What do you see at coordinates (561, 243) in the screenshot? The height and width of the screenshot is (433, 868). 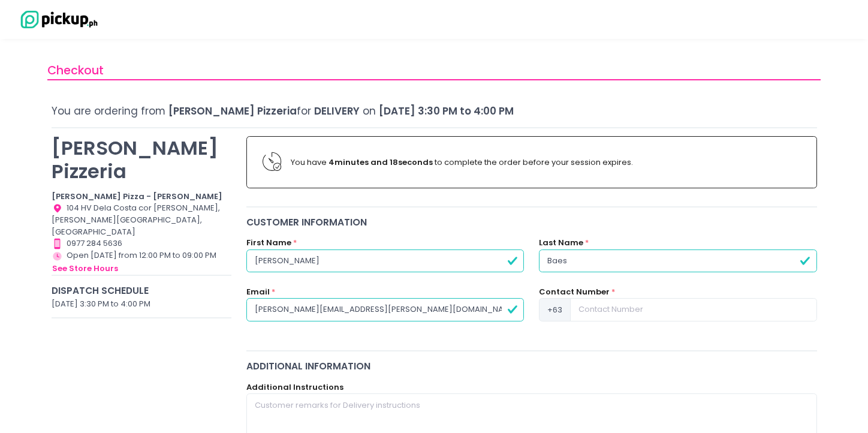 I see `label: Last Name` at bounding box center [561, 243].